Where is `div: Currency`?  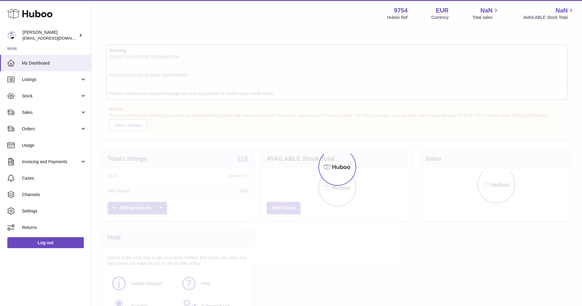 div: Currency is located at coordinates (440, 17).